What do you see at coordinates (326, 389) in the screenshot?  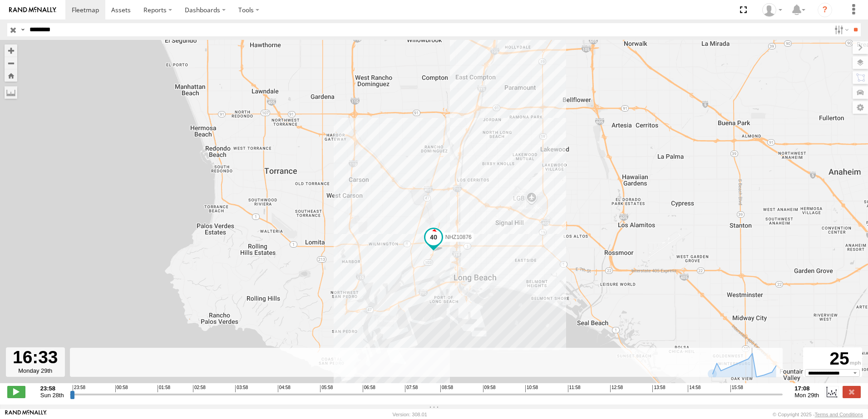 I see `span: 05:58` at bounding box center [326, 389].